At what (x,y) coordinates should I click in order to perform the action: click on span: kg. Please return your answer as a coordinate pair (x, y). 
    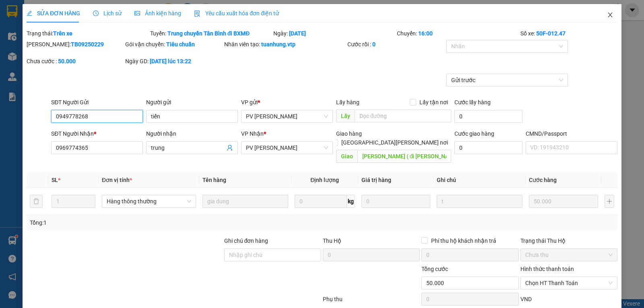
    Looking at the image, I should click on (351, 201).